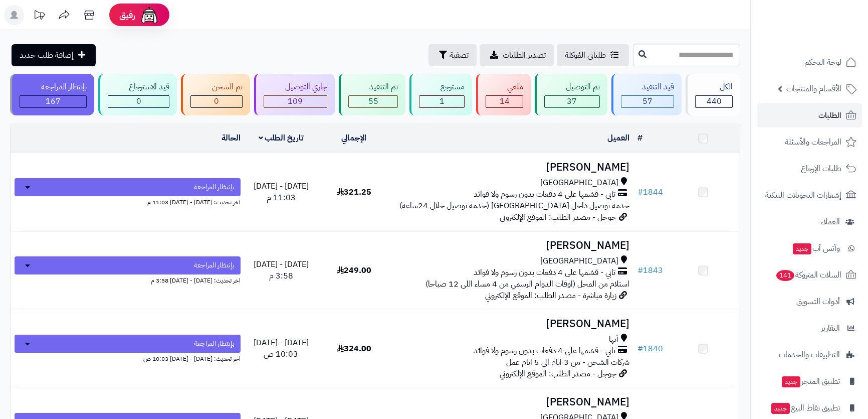 The image size is (868, 419). I want to click on span: تطبيق المتجر, so click(810, 381).